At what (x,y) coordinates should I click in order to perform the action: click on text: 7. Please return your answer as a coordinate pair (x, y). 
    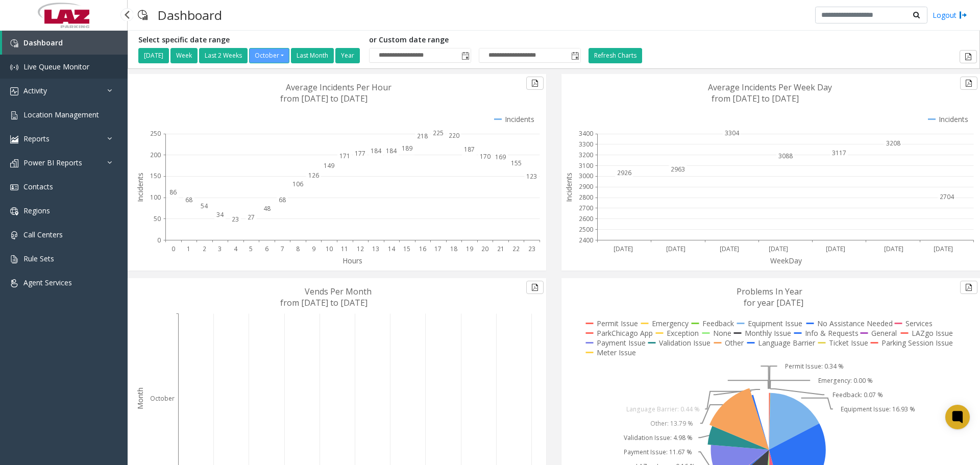
    Looking at the image, I should click on (282, 249).